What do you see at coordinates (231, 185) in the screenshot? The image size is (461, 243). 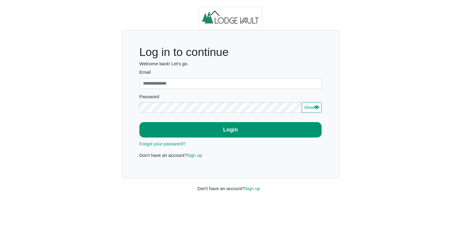 I see `div: Don't have an account?` at bounding box center [231, 185].